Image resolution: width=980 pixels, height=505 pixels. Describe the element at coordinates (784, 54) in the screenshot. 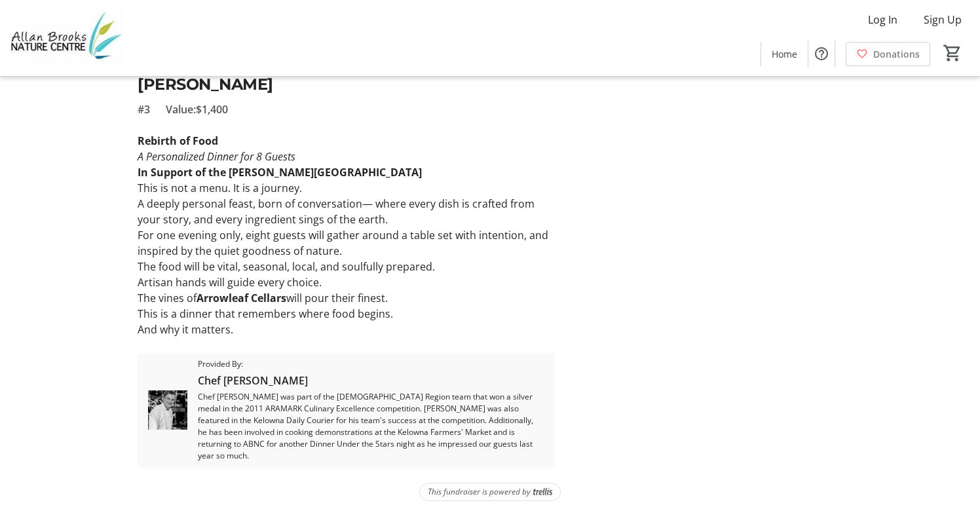

I see `span: Home` at that location.